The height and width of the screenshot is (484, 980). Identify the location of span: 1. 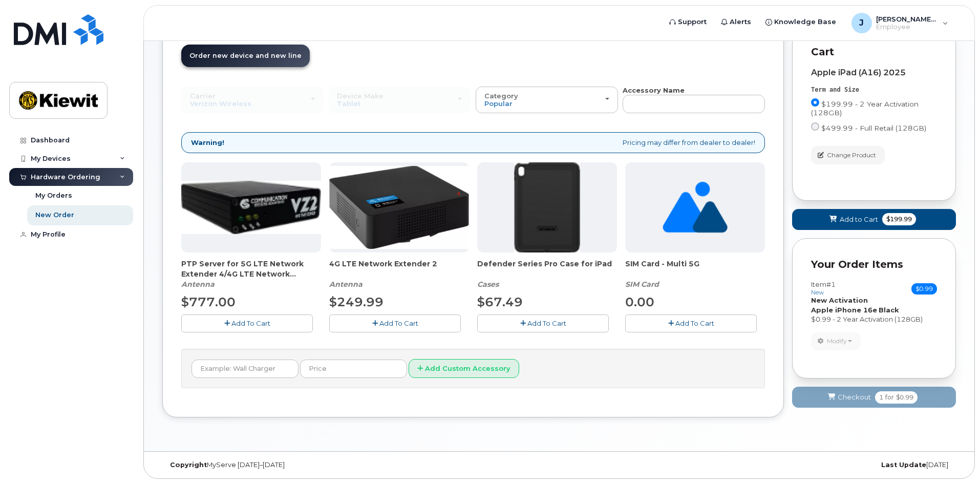
(881, 397).